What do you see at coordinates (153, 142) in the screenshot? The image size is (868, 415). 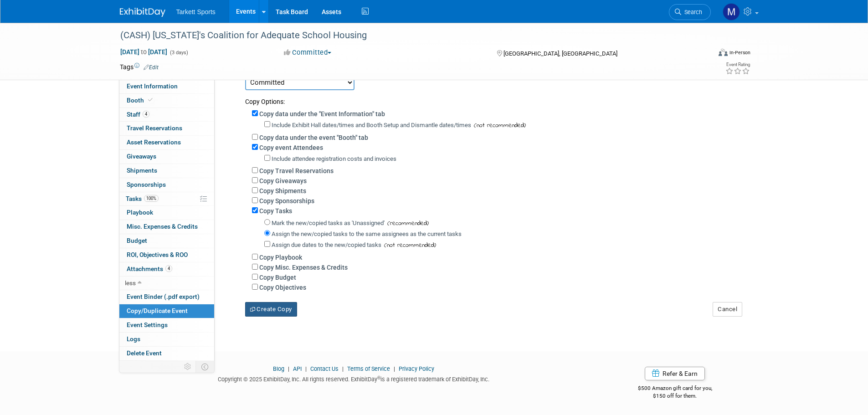 I see `span: Asset Reservations` at bounding box center [153, 142].